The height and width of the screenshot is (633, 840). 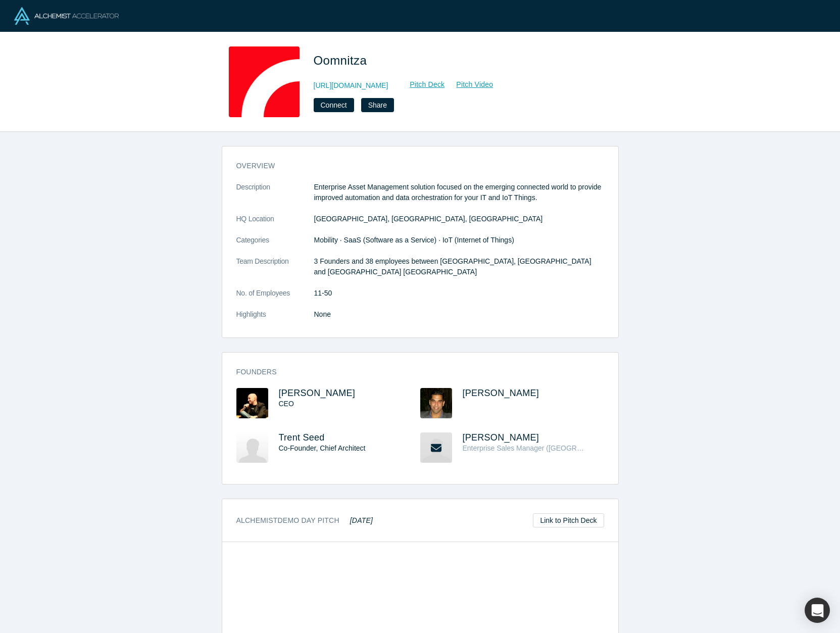 What do you see at coordinates (460, 315) in the screenshot?
I see `p: None` at bounding box center [460, 315].